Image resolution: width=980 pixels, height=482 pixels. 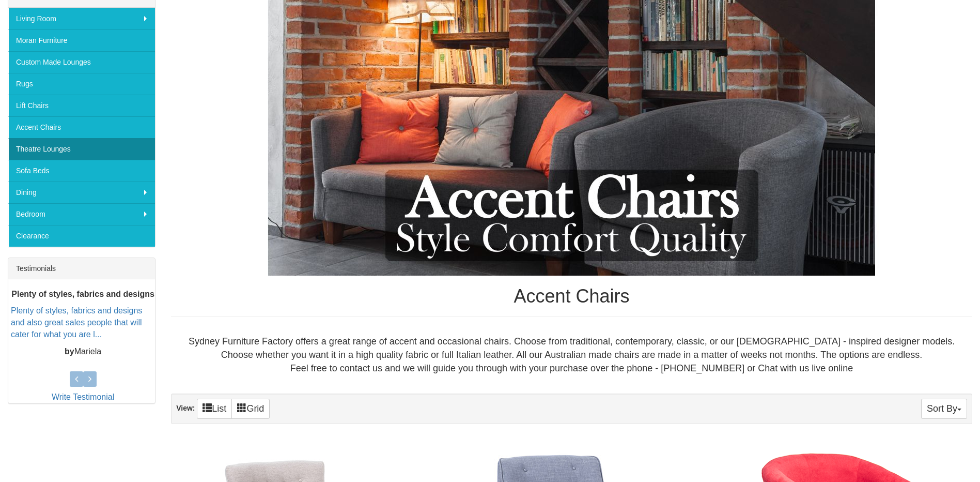 I want to click on a: Rugs, so click(x=81, y=84).